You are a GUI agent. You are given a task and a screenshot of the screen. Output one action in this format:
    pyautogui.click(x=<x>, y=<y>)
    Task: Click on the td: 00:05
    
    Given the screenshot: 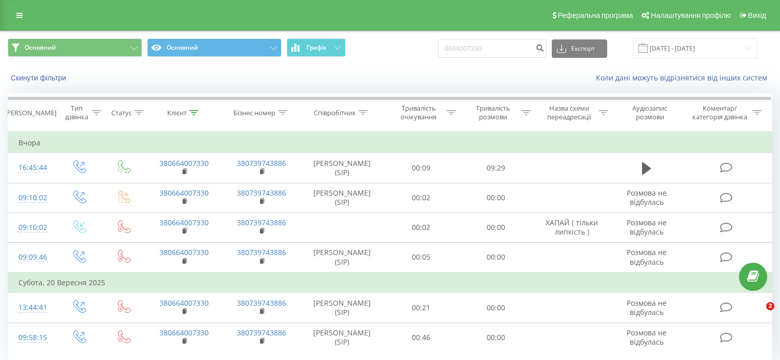 What is the action you would take?
    pyautogui.click(x=421, y=257)
    